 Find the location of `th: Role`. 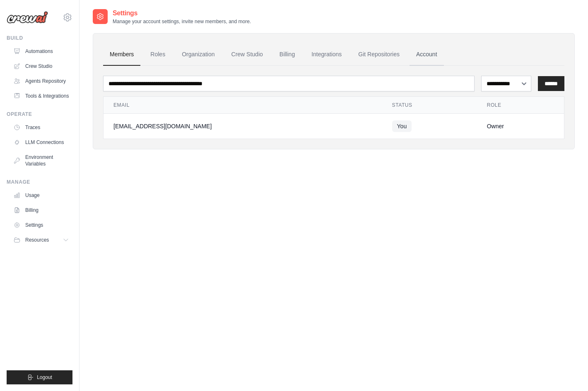

th: Role is located at coordinates (520, 105).